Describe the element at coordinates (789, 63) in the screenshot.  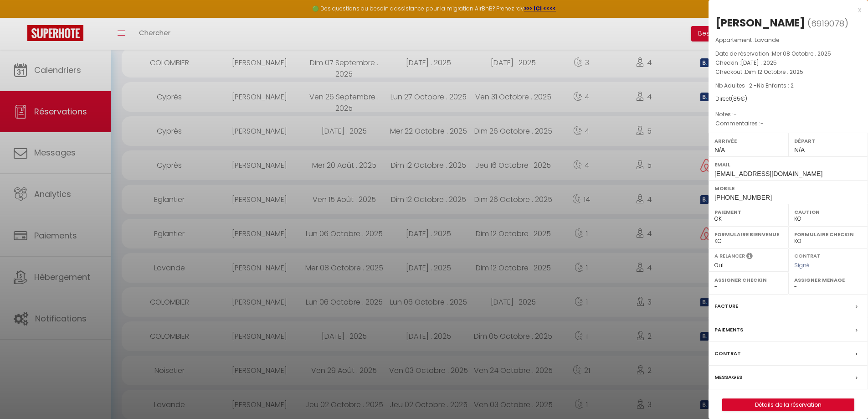
I see `p: Checkin :` at that location.